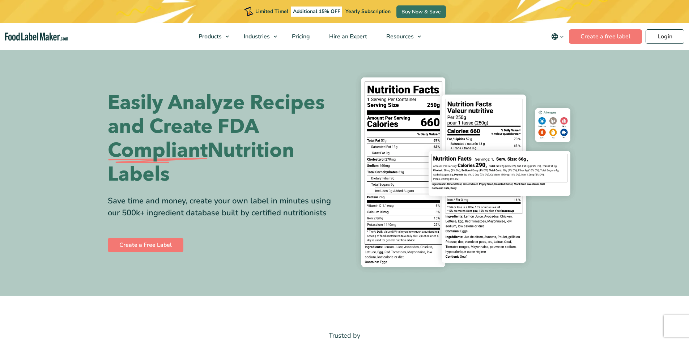  I want to click on span: Limited Time!, so click(272, 11).